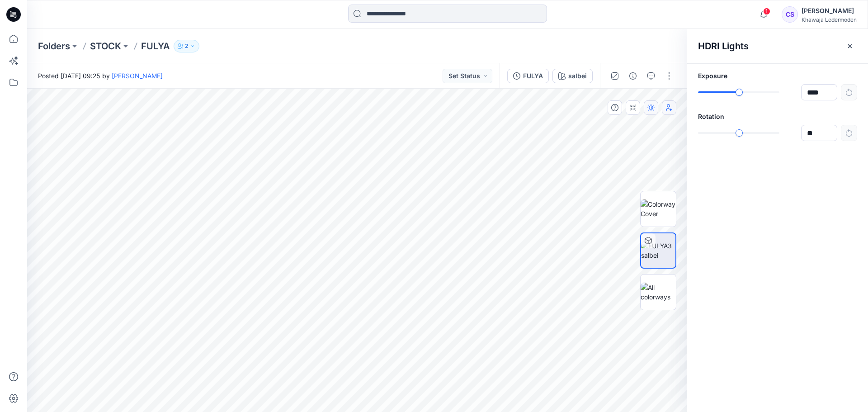 This screenshot has height=412, width=868. Describe the element at coordinates (156, 46) in the screenshot. I see `p: FULYA` at that location.